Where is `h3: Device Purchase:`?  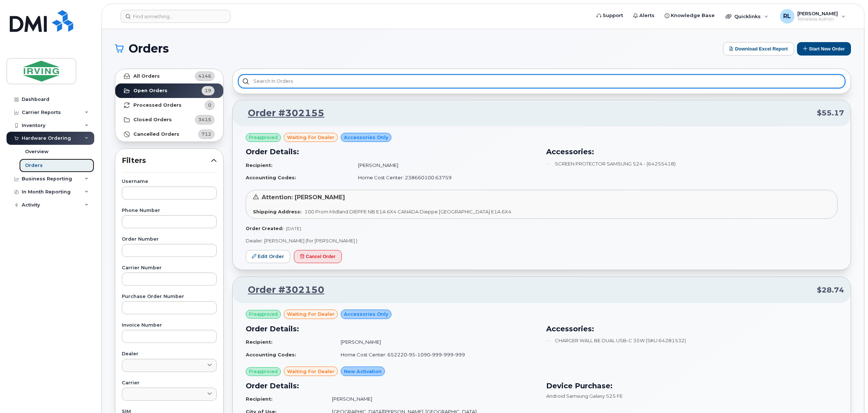
h3: Device Purchase: is located at coordinates (691, 385).